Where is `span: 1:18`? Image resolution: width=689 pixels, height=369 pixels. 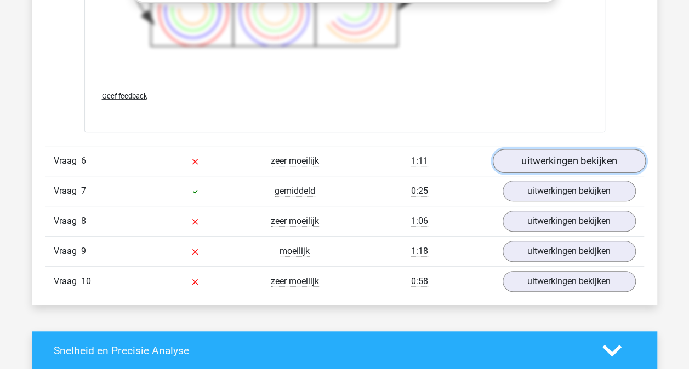 span: 1:18 is located at coordinates (419, 252).